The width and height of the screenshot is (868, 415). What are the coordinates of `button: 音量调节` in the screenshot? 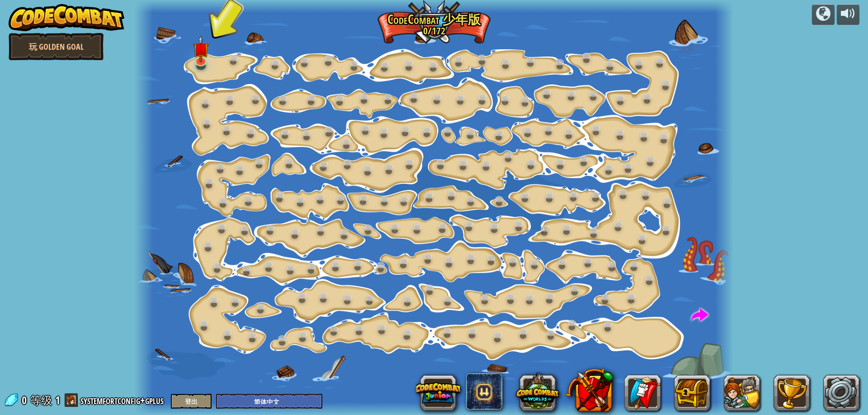 It's located at (848, 14).